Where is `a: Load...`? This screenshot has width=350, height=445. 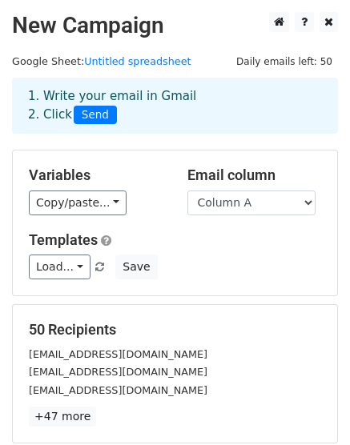
a: Load... is located at coordinates (59, 267).